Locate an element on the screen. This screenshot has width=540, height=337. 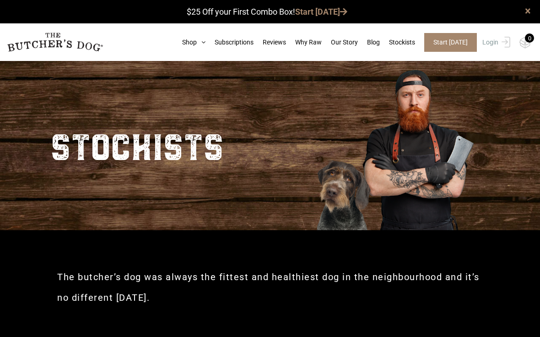
a: Our Story is located at coordinates (340, 42).